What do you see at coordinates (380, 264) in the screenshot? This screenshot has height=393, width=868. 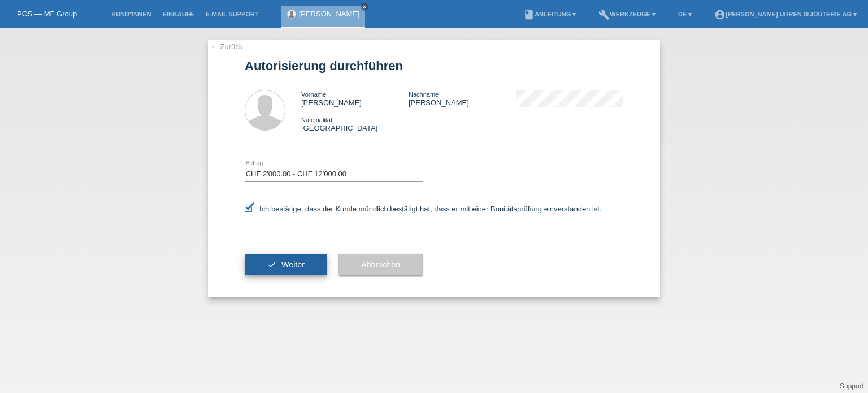 I see `span: Abbrechen` at bounding box center [380, 264].